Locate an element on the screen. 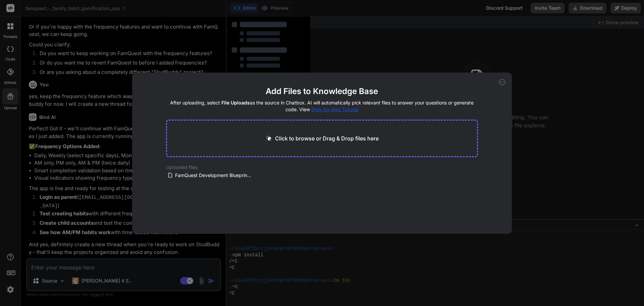 This screenshot has height=306, width=644. span: FamQuest Development Blueprint.pdf is located at coordinates (214, 175).